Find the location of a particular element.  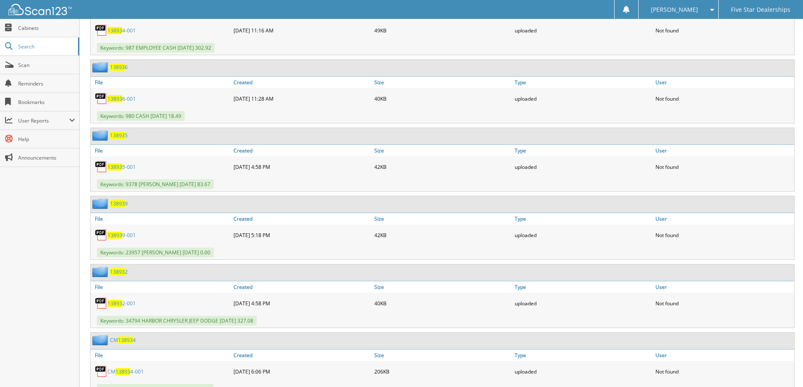

div: Chat Widget is located at coordinates (782, 367).